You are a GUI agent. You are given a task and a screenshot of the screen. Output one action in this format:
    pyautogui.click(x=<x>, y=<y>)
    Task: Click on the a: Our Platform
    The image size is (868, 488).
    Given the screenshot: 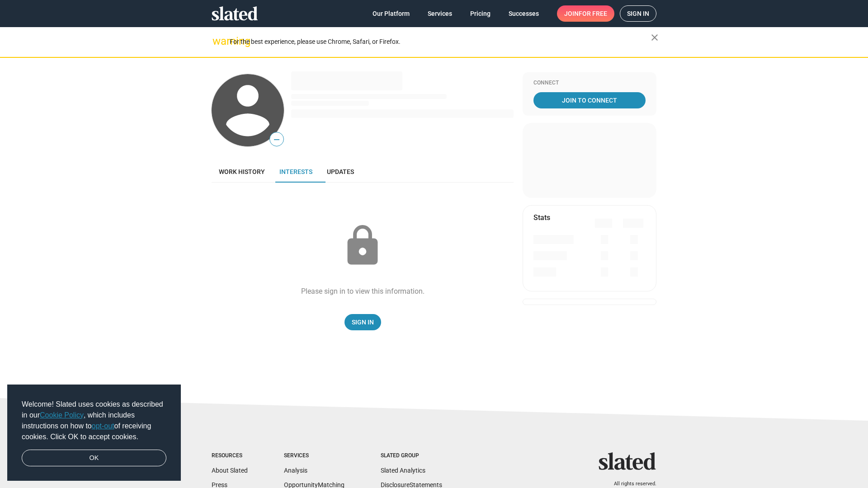 What is the action you would take?
    pyautogui.click(x=391, y=13)
    